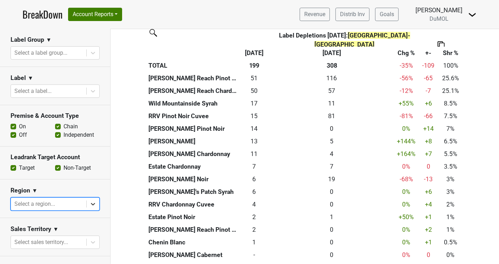  Describe the element at coordinates (20, 191) in the screenshot. I see `h3: Region` at that location.